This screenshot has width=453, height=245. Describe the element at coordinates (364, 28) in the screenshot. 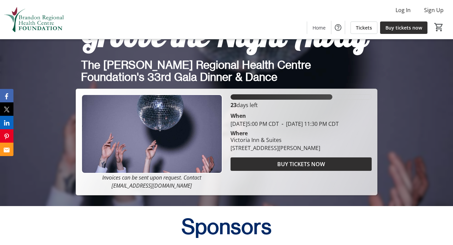

I see `span: Tickets` at that location.